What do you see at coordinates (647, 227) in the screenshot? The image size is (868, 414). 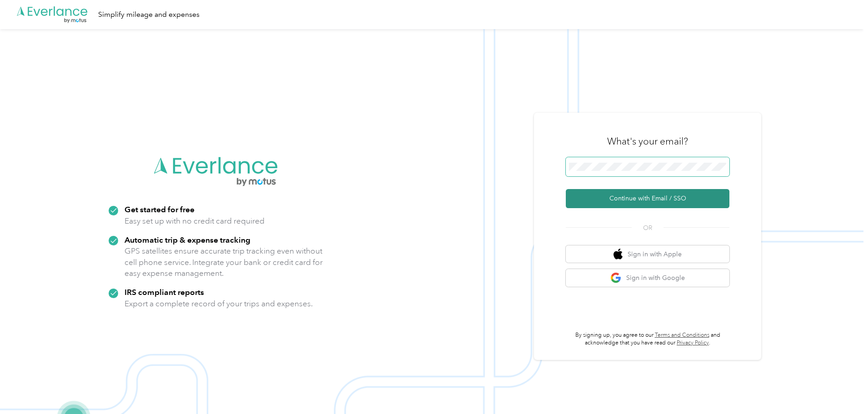 I see `span: OR` at bounding box center [647, 227].